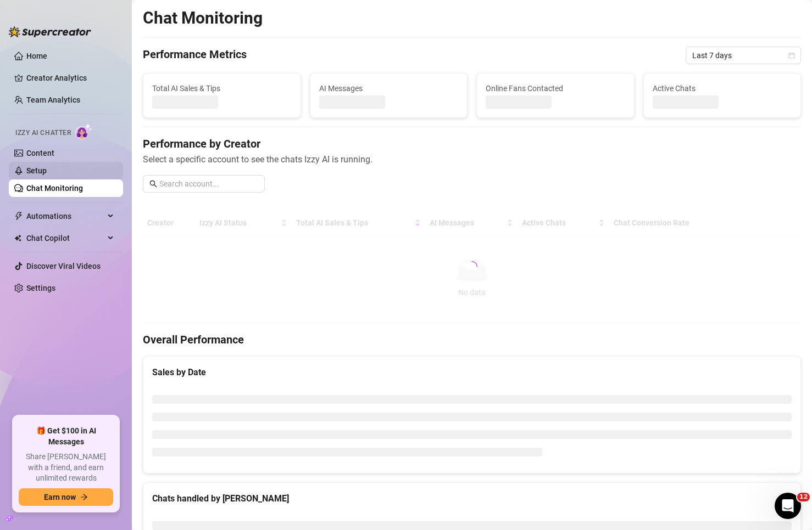 This screenshot has height=530, width=812. I want to click on span: search, so click(153, 184).